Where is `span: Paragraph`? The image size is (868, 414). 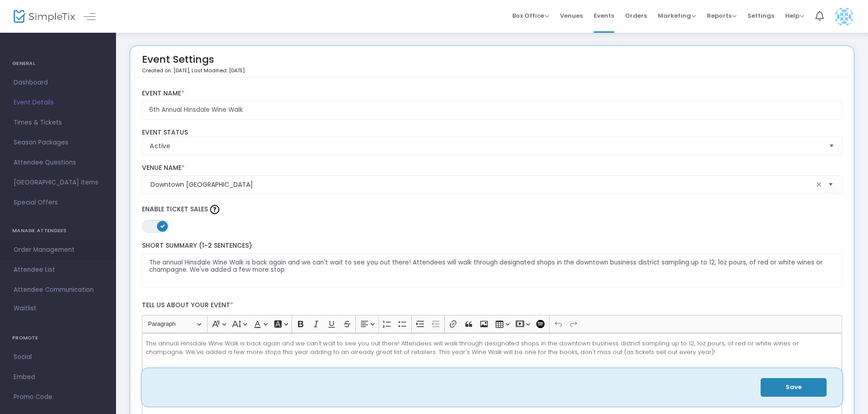
span: Paragraph is located at coordinates (171, 324).